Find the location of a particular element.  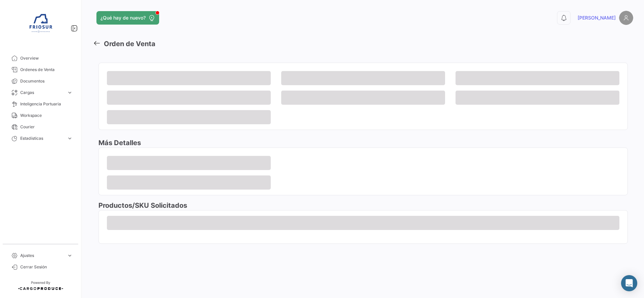

button: ¿Qué hay de nuevo? is located at coordinates (128, 18).